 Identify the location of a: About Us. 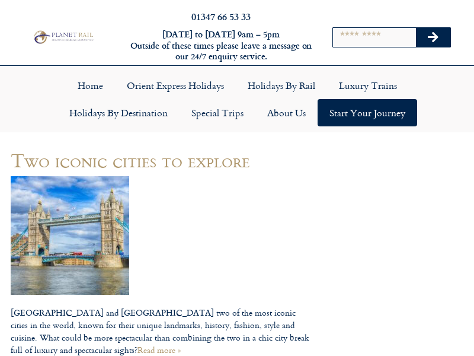
(286, 113).